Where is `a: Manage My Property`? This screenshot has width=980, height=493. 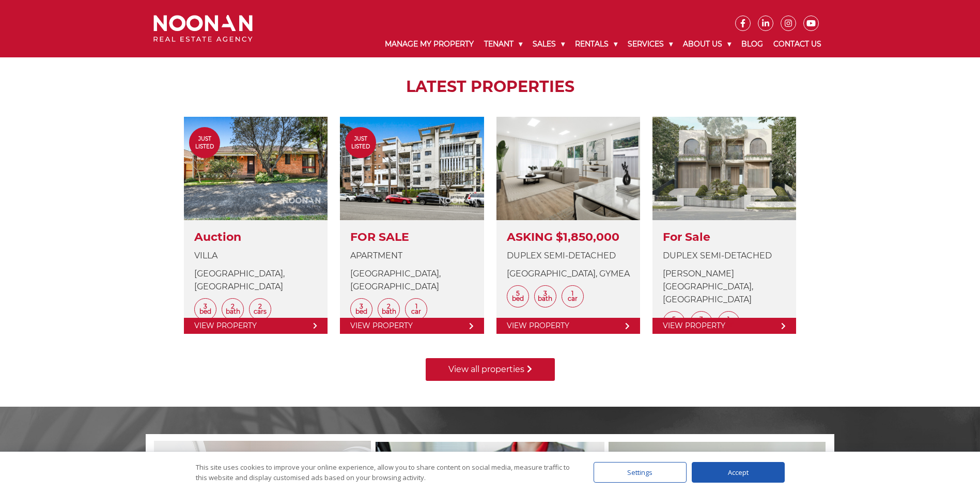 a: Manage My Property is located at coordinates (429, 44).